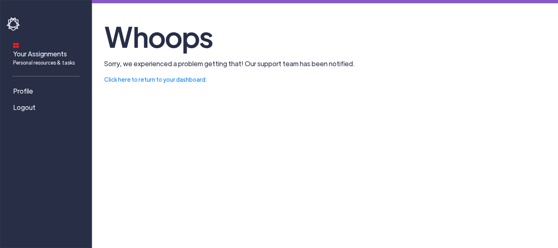  I want to click on a: Profile, so click(47, 91).